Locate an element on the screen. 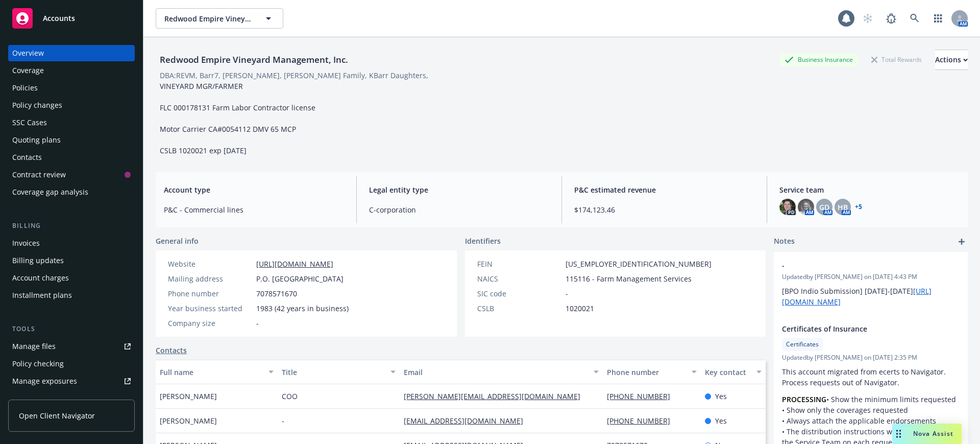  div: Mailing address is located at coordinates (210, 278).